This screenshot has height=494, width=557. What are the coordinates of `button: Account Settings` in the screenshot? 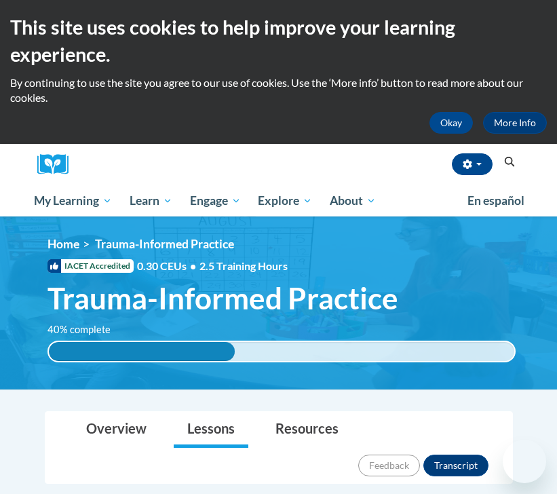 It's located at (472, 164).